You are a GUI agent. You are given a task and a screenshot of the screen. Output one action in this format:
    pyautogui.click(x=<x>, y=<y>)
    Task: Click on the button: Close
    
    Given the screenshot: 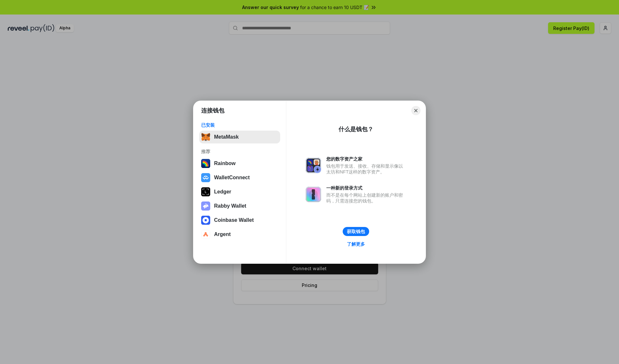 What is the action you would take?
    pyautogui.click(x=416, y=110)
    